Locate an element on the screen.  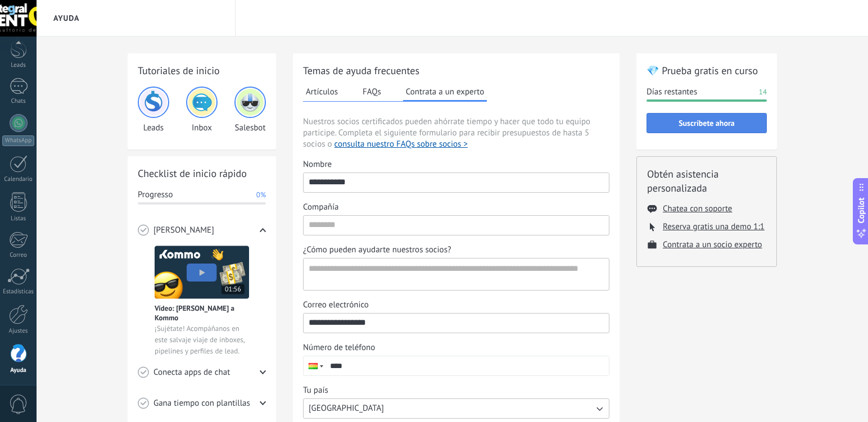
img: Meet video is located at coordinates (202, 272).